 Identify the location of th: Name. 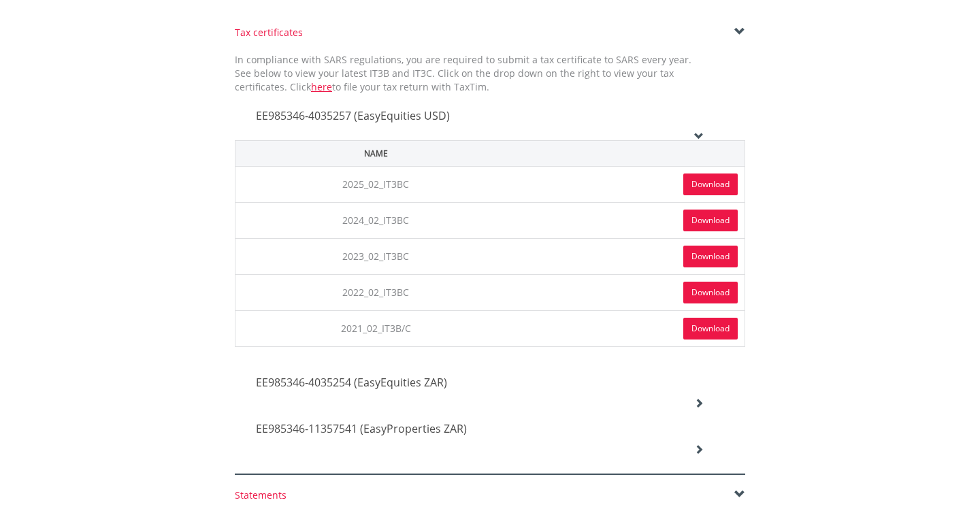
(375, 153).